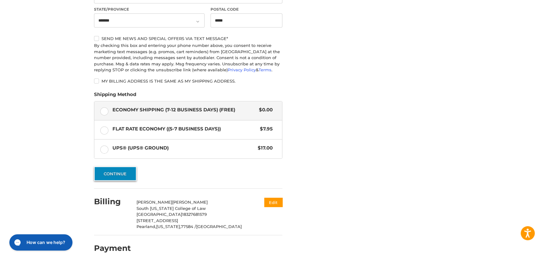  I want to click on h2: Payment, so click(113, 248).